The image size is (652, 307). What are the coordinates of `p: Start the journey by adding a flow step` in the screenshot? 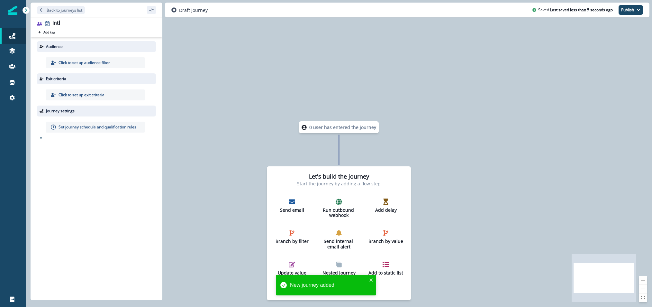 It's located at (339, 183).